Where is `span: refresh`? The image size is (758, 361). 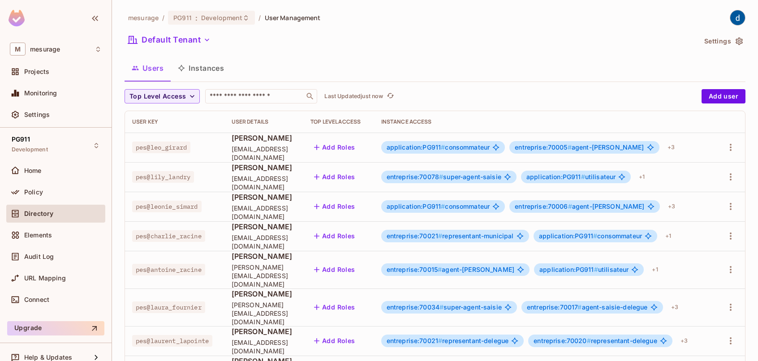
span: refresh is located at coordinates (390, 96).